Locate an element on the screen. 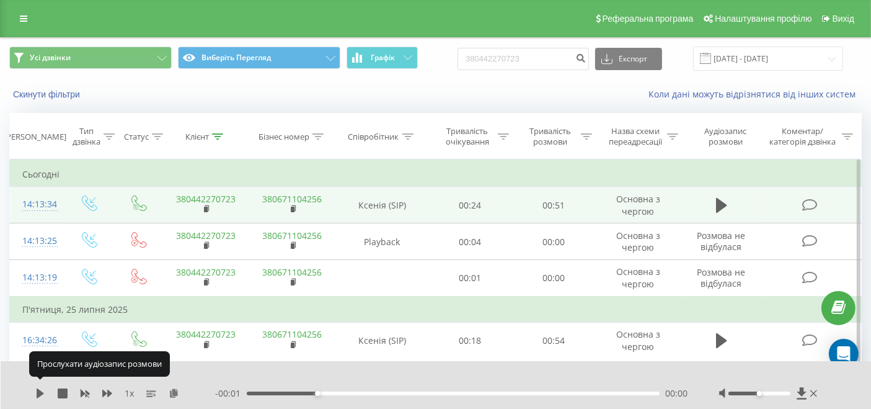 The width and height of the screenshot is (871, 409). font: 1 is located at coordinates (127, 392).